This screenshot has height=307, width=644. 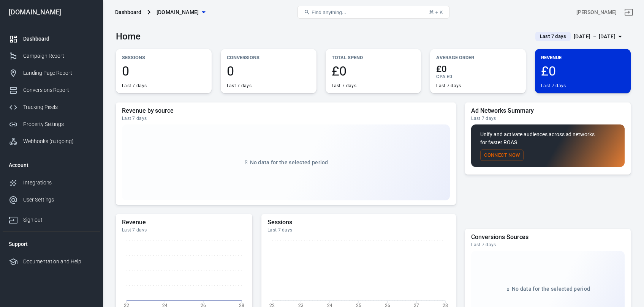 What do you see at coordinates (269, 57) in the screenshot?
I see `p: Conversions` at bounding box center [269, 57].